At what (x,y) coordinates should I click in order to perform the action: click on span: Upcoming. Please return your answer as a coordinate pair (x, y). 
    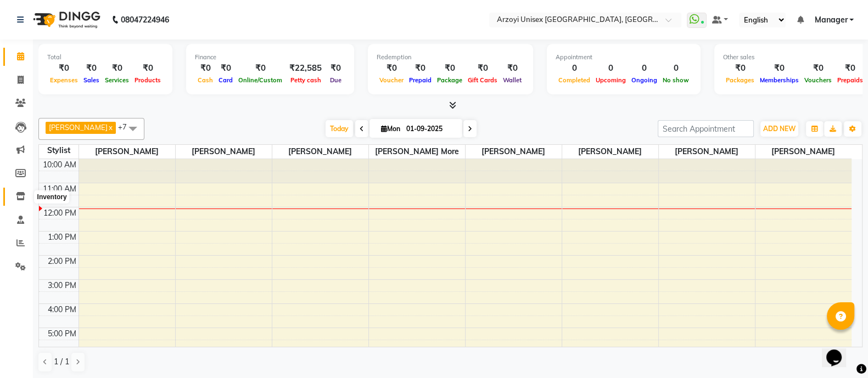
    Looking at the image, I should click on (610, 80).